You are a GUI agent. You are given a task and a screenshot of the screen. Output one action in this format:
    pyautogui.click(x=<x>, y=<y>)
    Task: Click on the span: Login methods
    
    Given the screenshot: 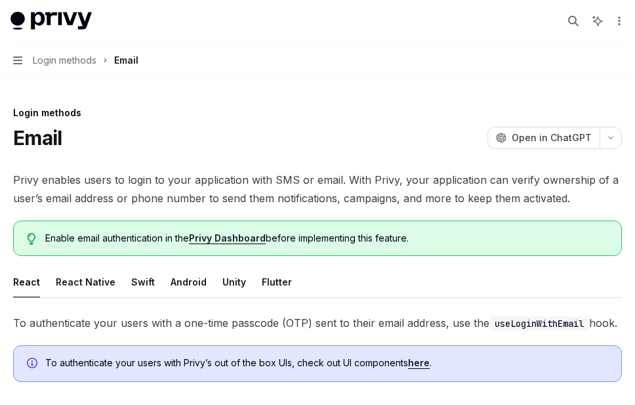 What is the action you would take?
    pyautogui.click(x=64, y=60)
    